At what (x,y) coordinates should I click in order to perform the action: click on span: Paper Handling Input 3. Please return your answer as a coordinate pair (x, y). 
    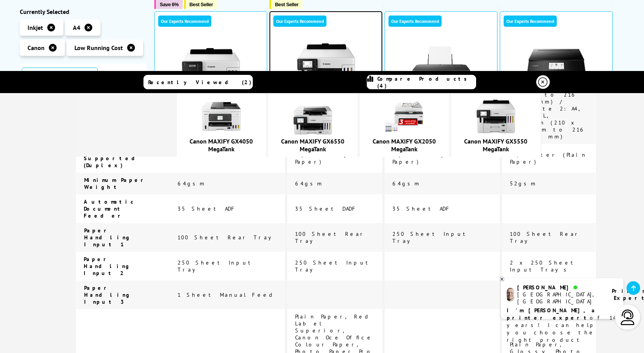
    Looking at the image, I should click on (108, 294).